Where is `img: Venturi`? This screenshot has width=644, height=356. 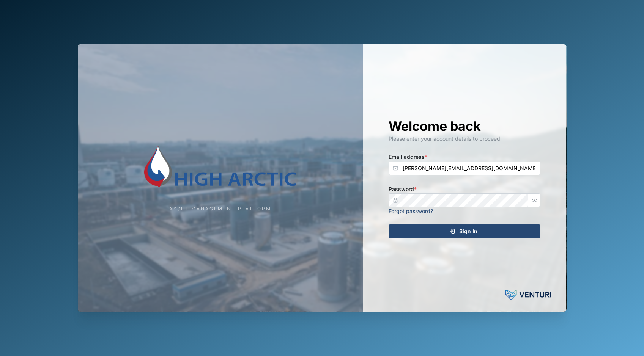 img: Venturi is located at coordinates (528, 295).